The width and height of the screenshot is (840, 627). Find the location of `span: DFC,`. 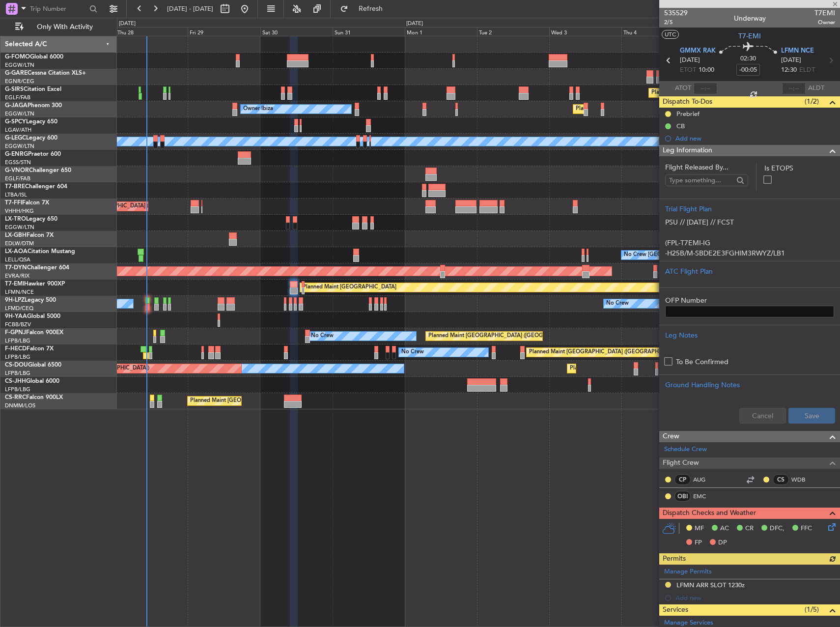

span: DFC, is located at coordinates (777, 529).